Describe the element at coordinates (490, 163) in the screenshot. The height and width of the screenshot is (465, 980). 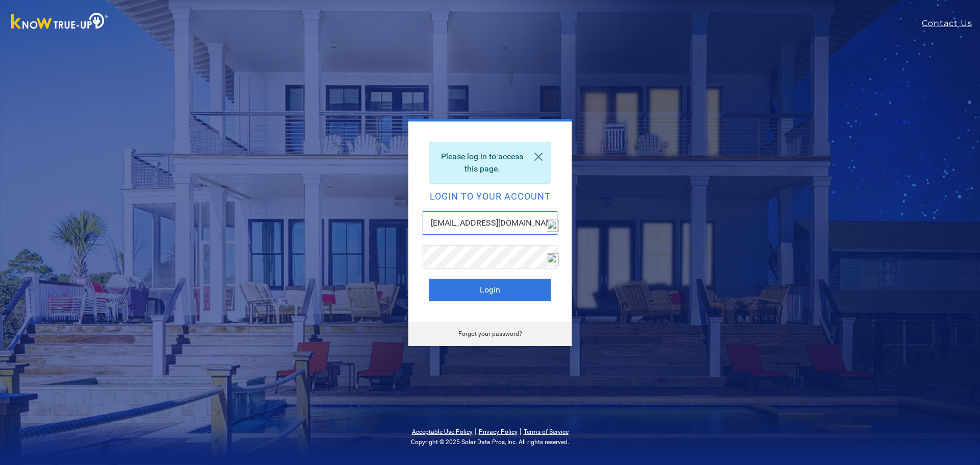
I see `div: Please log in to access this page.` at that location.